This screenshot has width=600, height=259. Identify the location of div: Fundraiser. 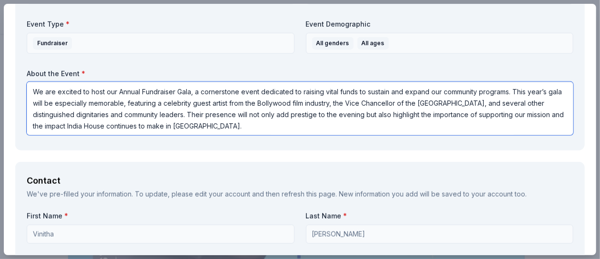
(52, 43).